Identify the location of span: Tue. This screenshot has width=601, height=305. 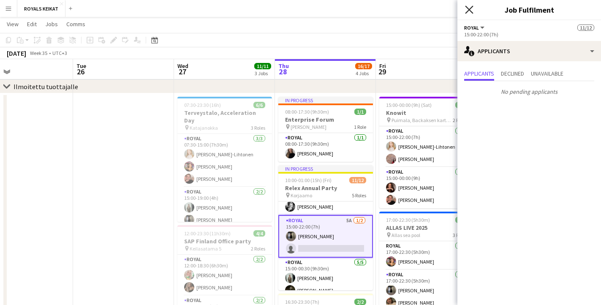
(81, 66).